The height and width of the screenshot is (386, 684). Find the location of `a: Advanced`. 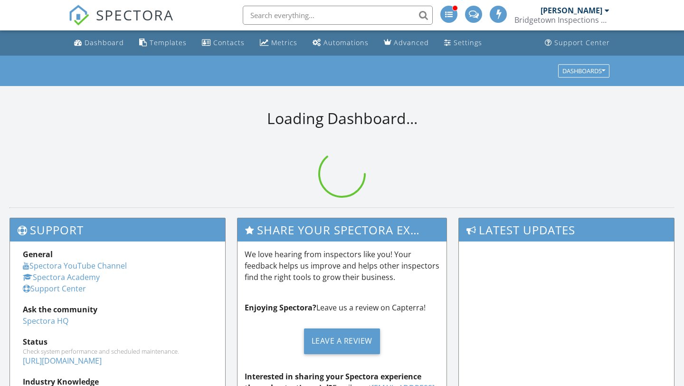

a: Advanced is located at coordinates (406, 43).